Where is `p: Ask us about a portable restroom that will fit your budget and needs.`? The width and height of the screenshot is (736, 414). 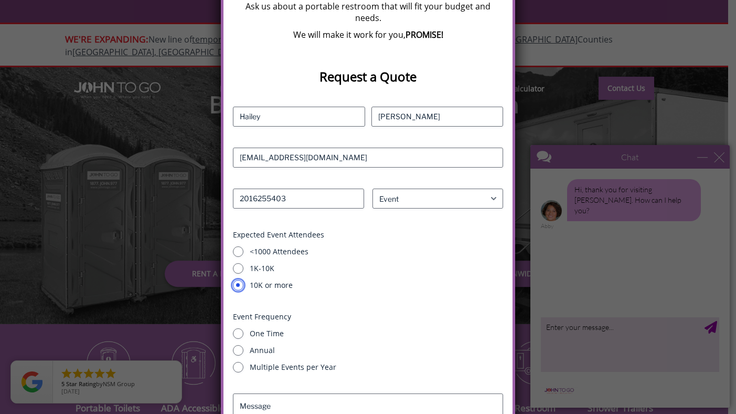 p: Ask us about a portable restroom that will fit your budget and needs. is located at coordinates (368, 12).